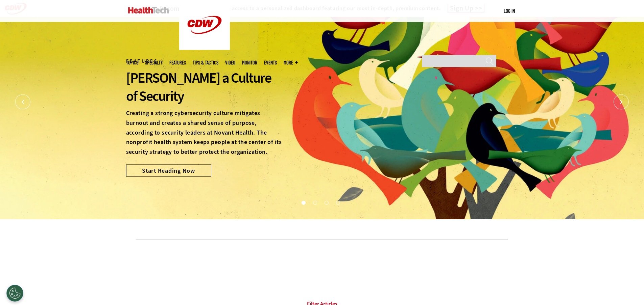  Describe the element at coordinates (178, 62) in the screenshot. I see `a: Features` at that location.